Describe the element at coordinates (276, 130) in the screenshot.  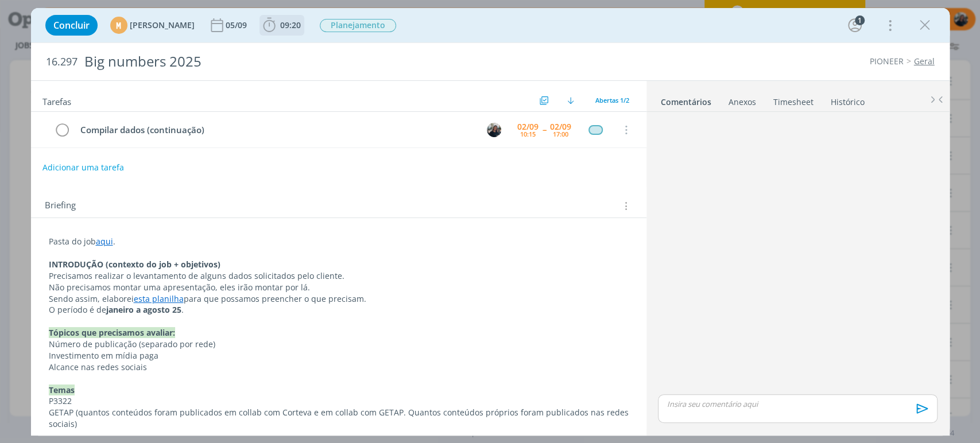
I see `div: Compilar dados (continuação)` at that location.